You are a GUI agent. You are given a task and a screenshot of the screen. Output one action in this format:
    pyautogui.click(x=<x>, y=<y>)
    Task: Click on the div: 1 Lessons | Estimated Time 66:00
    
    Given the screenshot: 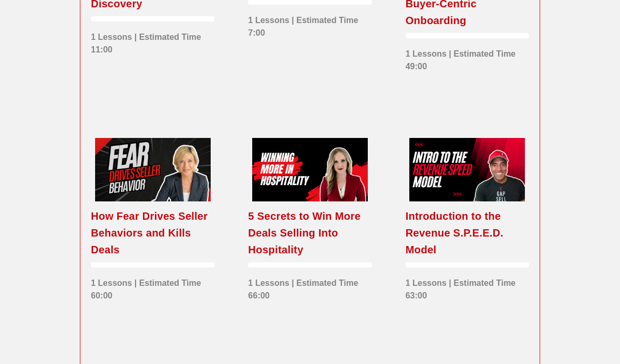 What is the action you would take?
    pyautogui.click(x=310, y=287)
    